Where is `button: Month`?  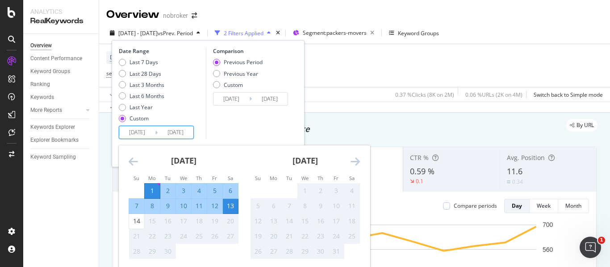 button: Month is located at coordinates (573, 206).